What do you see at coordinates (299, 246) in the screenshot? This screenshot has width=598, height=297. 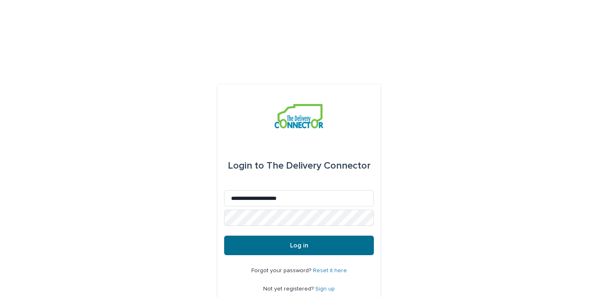 I see `span: Log in` at bounding box center [299, 246].